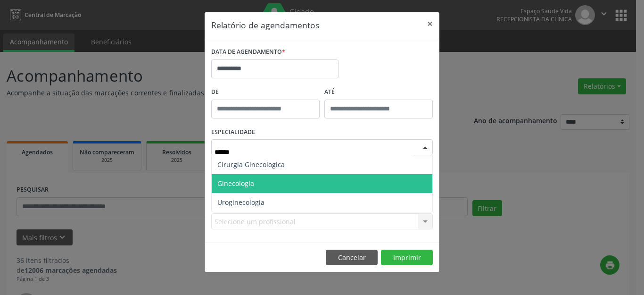 The image size is (644, 295). What do you see at coordinates (250, 164) in the screenshot?
I see `span: Cirurgia Ginecologica` at bounding box center [250, 164].